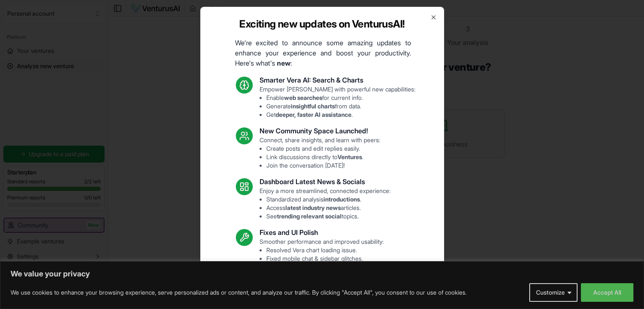 Image resolution: width=644 pixels, height=309 pixels. What do you see at coordinates (313, 106) in the screenshot?
I see `strong: insightful charts` at bounding box center [313, 106].